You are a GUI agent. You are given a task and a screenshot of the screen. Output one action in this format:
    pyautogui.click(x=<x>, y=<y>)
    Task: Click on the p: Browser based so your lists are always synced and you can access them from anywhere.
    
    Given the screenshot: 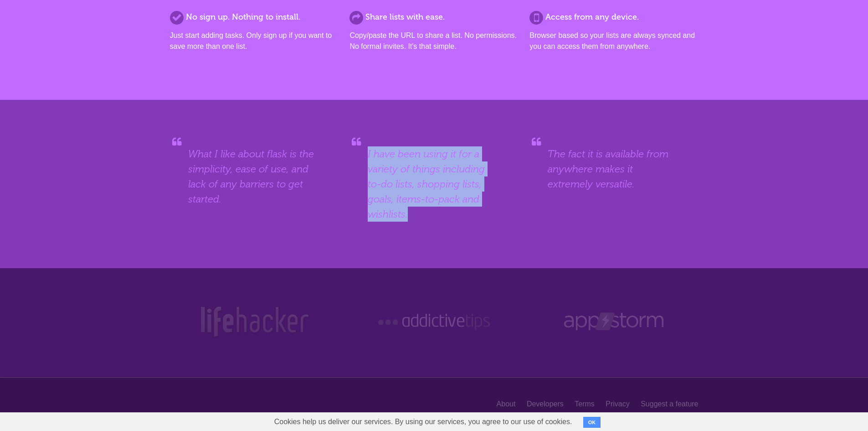 What is the action you would take?
    pyautogui.click(x=614, y=41)
    